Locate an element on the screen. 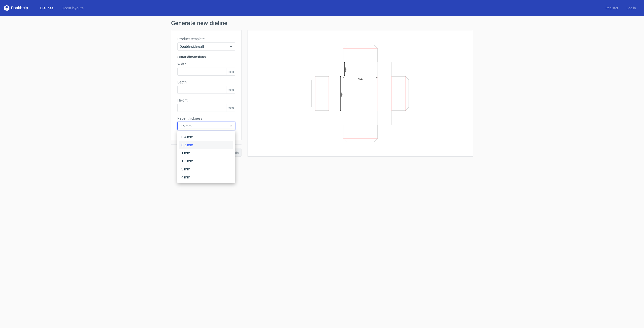  span: Double sidewall is located at coordinates (204, 47).